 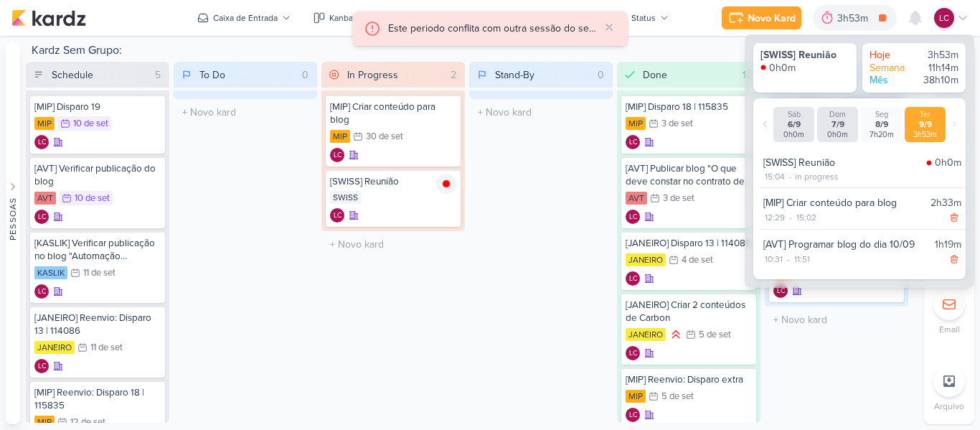 I want to click on div: 30 de set, so click(x=384, y=136).